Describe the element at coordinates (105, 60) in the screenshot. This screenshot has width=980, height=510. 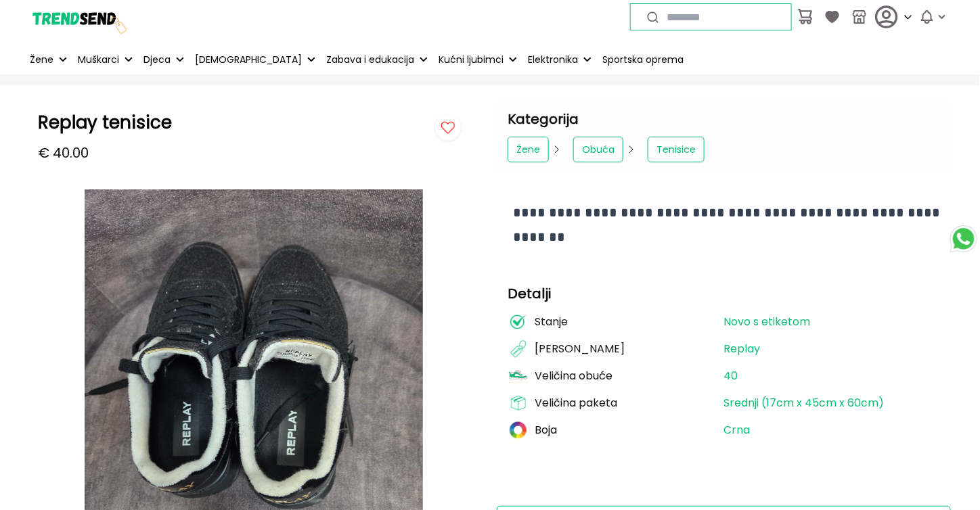
I see `button: Muškarci` at that location.